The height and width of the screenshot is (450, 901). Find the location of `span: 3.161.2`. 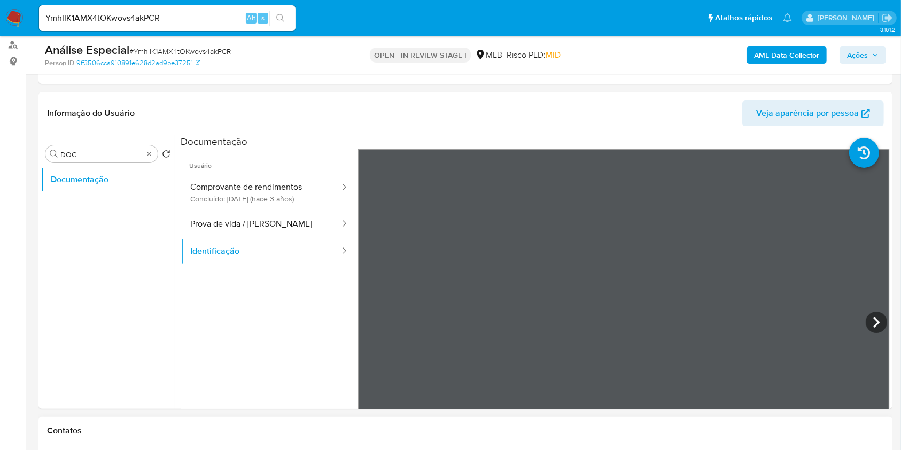

span: 3.161.2 is located at coordinates (888, 29).